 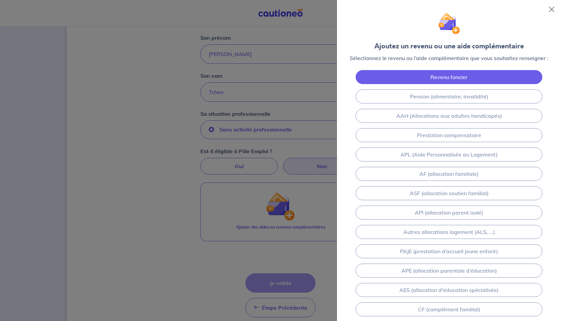 What do you see at coordinates (449, 116) in the screenshot?
I see `a: AAH (Allocations aux adultes handicapés)` at bounding box center [449, 116].